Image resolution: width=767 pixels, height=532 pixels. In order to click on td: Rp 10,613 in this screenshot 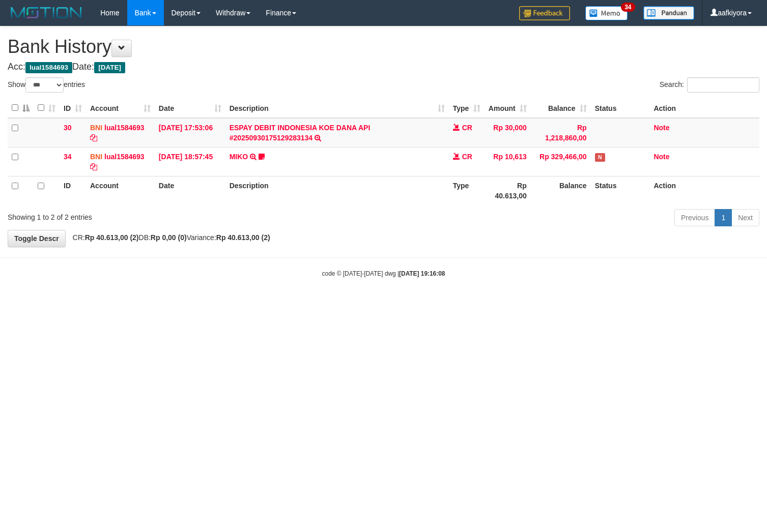, I will do `click(508, 161)`.